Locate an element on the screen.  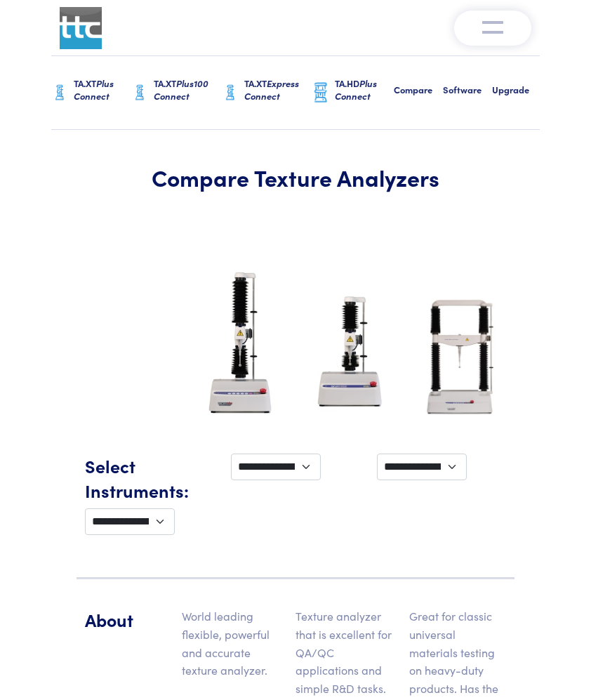
a: TA.HDPlus Connect is located at coordinates (353, 93).